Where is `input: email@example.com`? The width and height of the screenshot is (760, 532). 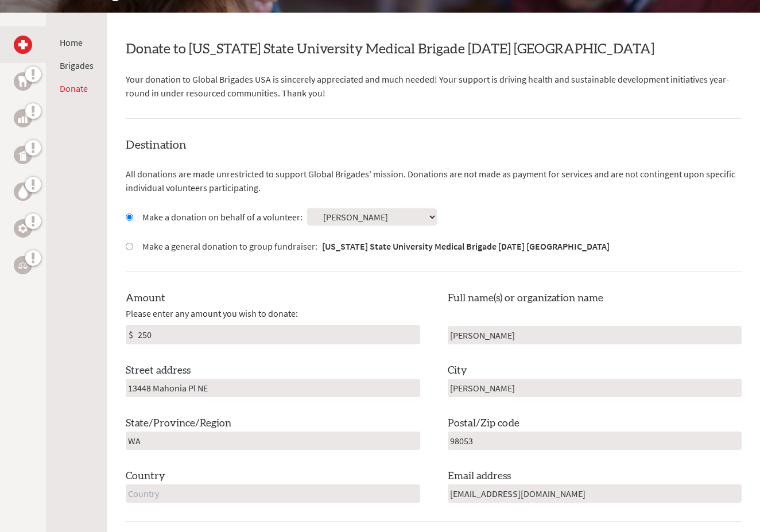
input: email@example.com is located at coordinates (595, 494).